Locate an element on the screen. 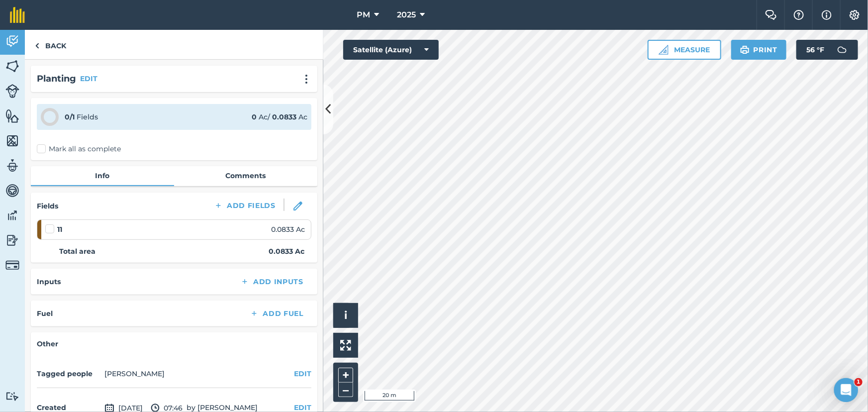 The height and width of the screenshot is (412, 868). img: svg+xml;base64,PHN2ZyB4bWxucz0iaHR0cDovL3d3dy53My5vcmcvMjAwMC9zdmciIHdpZHRoPSIxOSIgaGVpZ2h0PSIyNC... is located at coordinates (745, 50).